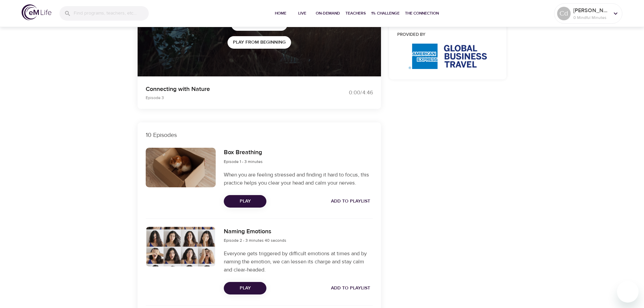 The width and height of the screenshot is (644, 308). I want to click on img: AmEx%20GBT%20logo.png, so click(448, 56).